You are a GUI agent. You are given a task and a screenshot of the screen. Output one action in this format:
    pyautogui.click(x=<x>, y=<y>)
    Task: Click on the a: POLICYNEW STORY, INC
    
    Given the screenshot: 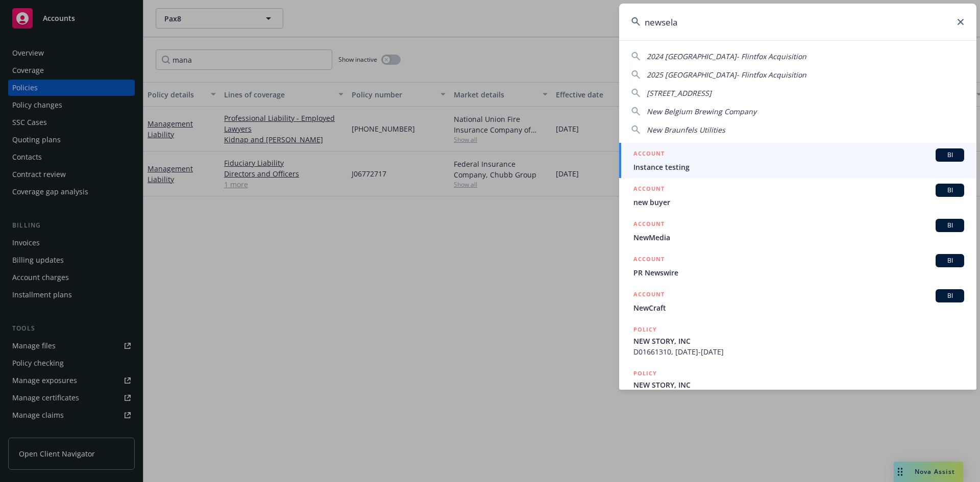 What is the action you would take?
    pyautogui.click(x=797, y=385)
    